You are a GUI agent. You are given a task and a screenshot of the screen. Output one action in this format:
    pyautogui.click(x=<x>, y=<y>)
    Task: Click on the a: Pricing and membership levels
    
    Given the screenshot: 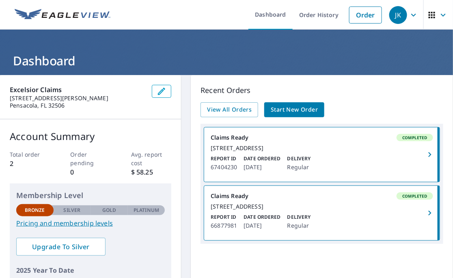 What is the action you would take?
    pyautogui.click(x=90, y=223)
    